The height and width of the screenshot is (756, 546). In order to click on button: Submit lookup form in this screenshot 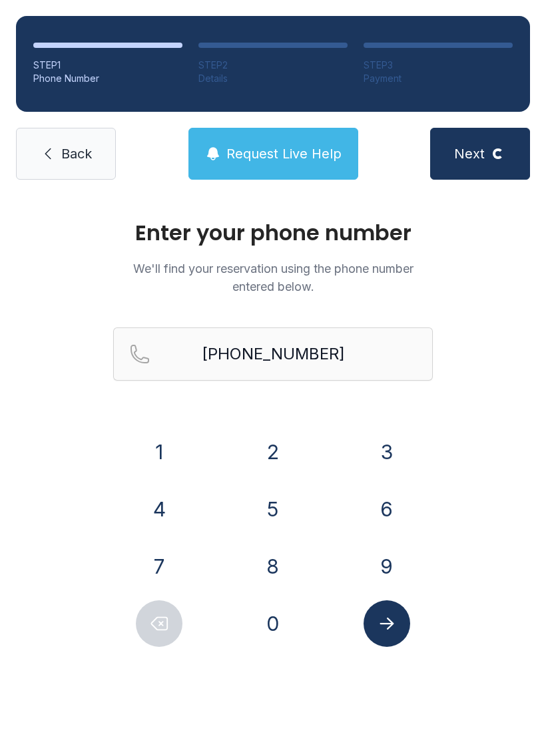, I will do `click(387, 624)`.